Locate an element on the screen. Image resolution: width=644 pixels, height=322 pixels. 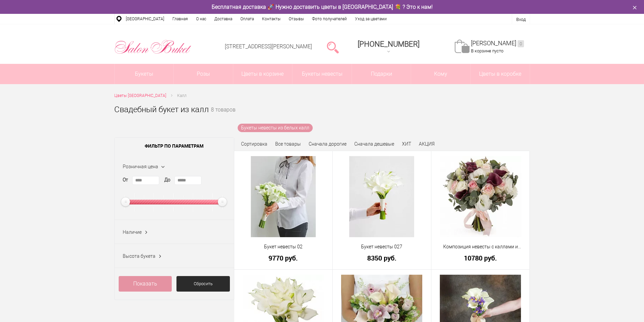
ins: 0 is located at coordinates (521, 44).